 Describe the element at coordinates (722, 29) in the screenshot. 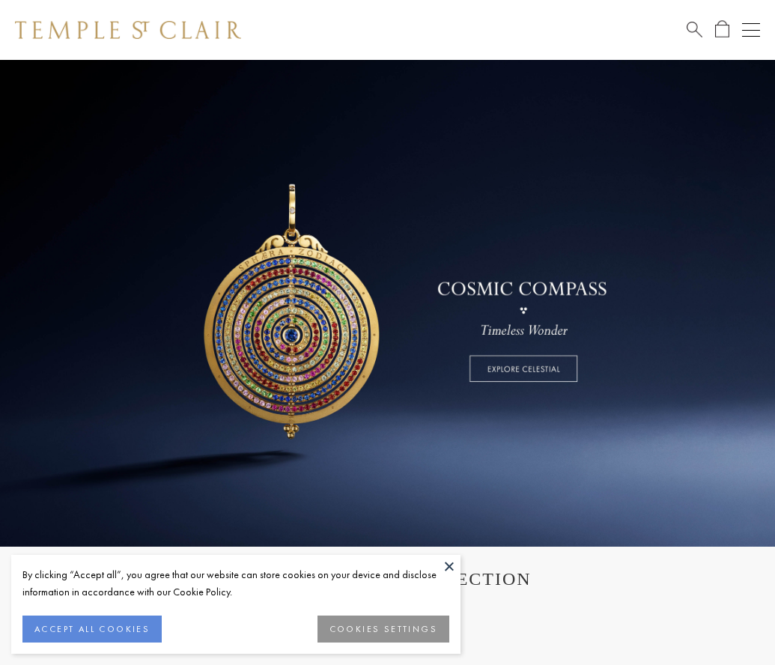

I see `a: Open Shopping Bag` at that location.